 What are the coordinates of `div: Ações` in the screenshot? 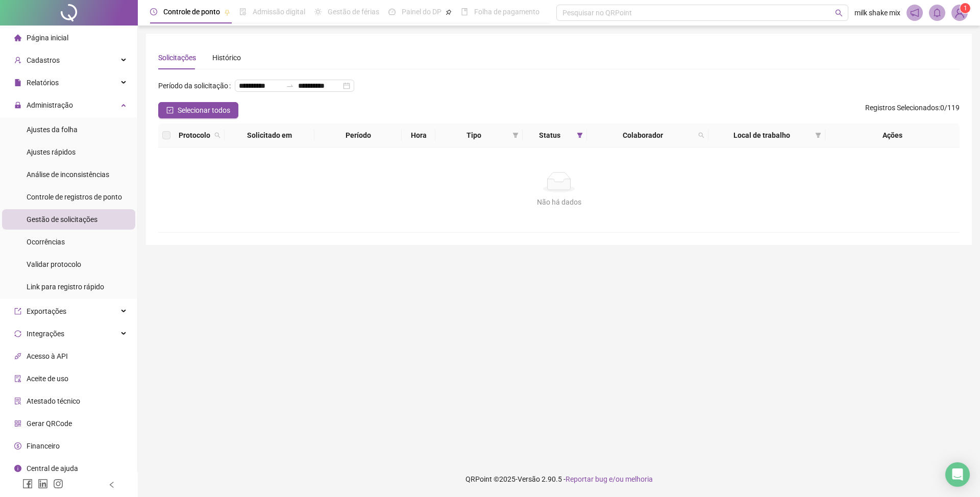 It's located at (893, 135).